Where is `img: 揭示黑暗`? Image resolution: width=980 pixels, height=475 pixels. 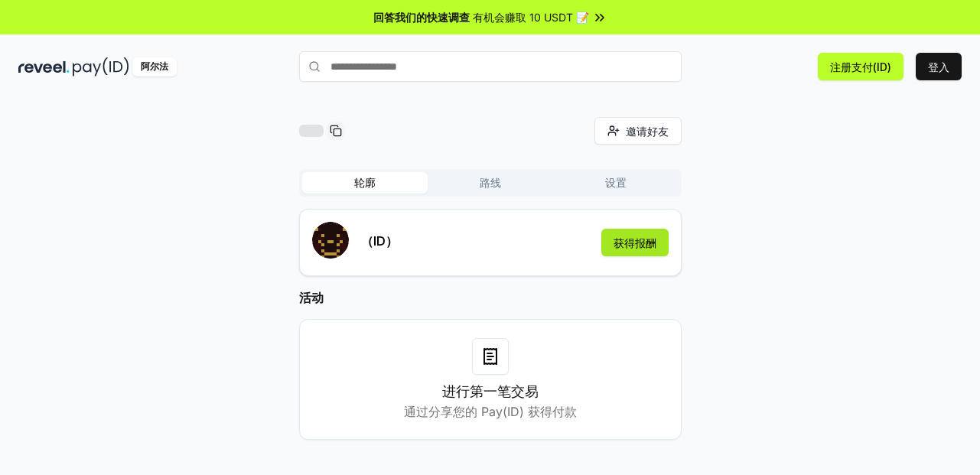
img: 揭示黑暗 is located at coordinates (44, 66).